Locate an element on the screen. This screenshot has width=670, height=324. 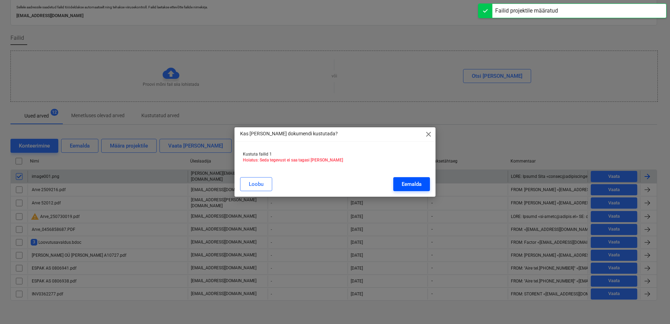
button: Loobu is located at coordinates (256, 184).